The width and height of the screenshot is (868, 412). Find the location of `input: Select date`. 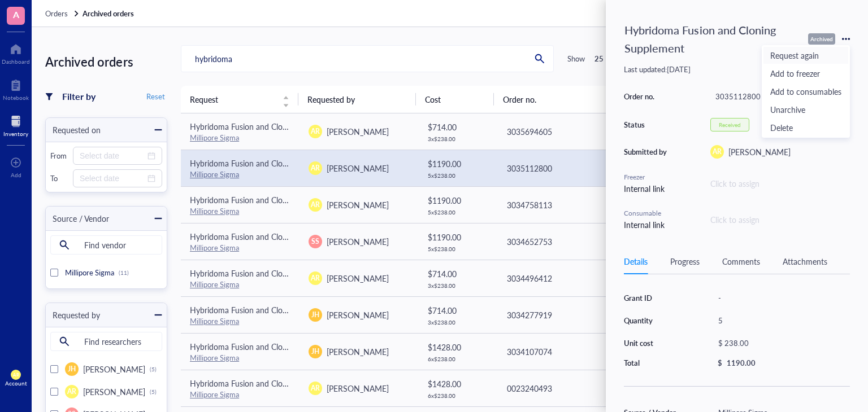

input: Select date is located at coordinates (112, 178).